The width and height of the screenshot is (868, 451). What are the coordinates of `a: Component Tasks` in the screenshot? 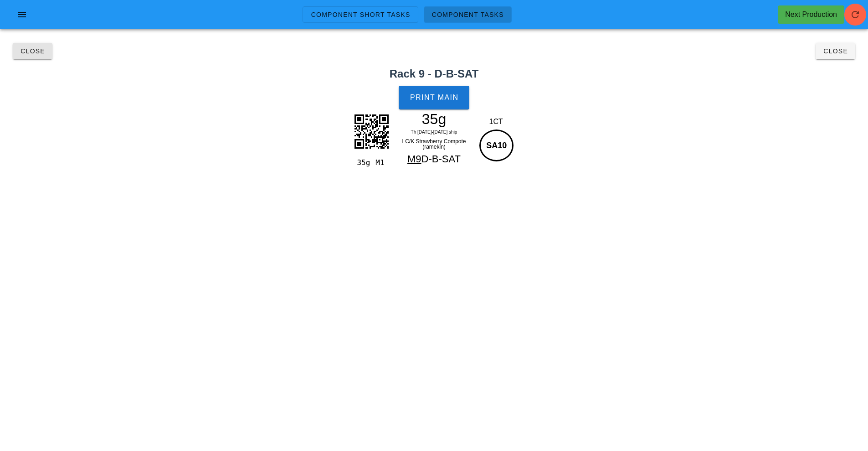 It's located at (467, 15).